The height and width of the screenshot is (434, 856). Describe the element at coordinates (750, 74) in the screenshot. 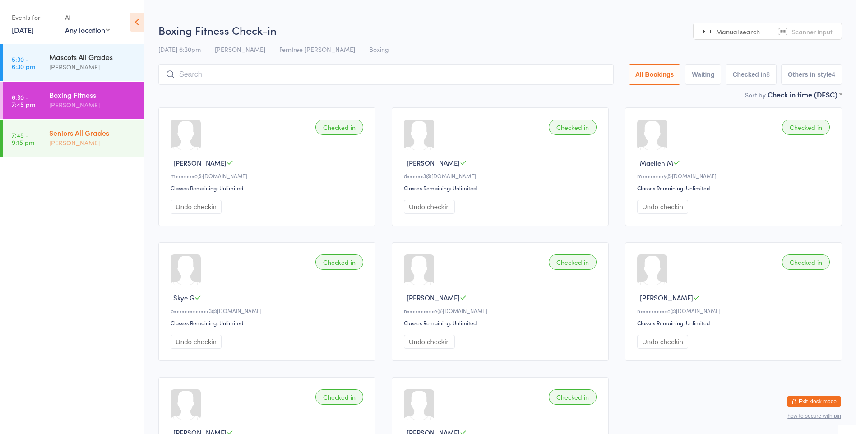

I see `button: Checked in8` at that location.